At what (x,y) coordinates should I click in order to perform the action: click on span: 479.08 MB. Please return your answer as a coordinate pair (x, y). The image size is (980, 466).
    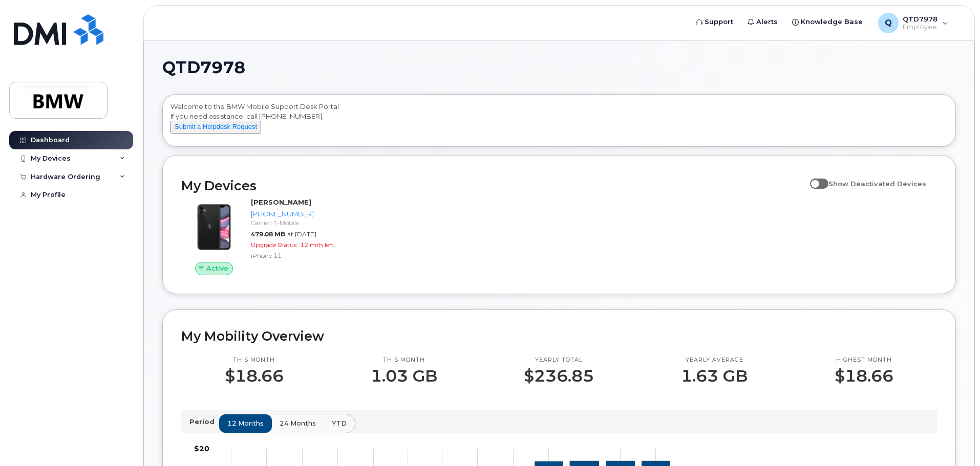
    Looking at the image, I should click on (268, 234).